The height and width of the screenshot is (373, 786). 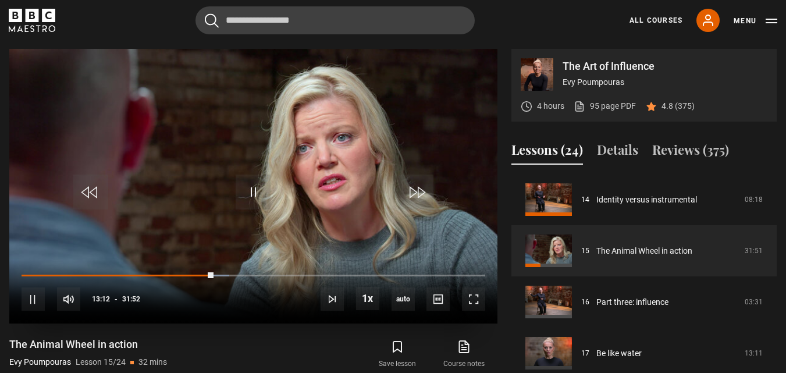 I want to click on p: Lesson 15/24, so click(x=101, y=362).